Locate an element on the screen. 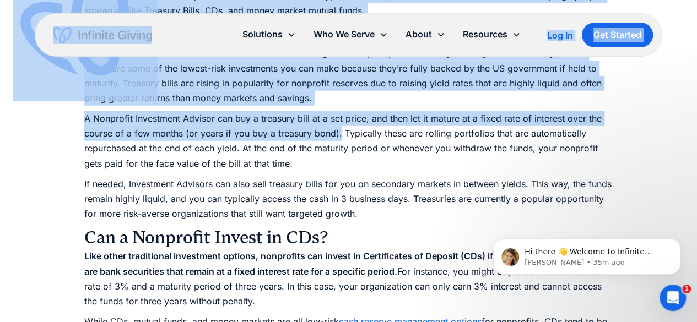 This screenshot has width=697, height=322. img: Profile image for Kasey is located at coordinates (34, 42).